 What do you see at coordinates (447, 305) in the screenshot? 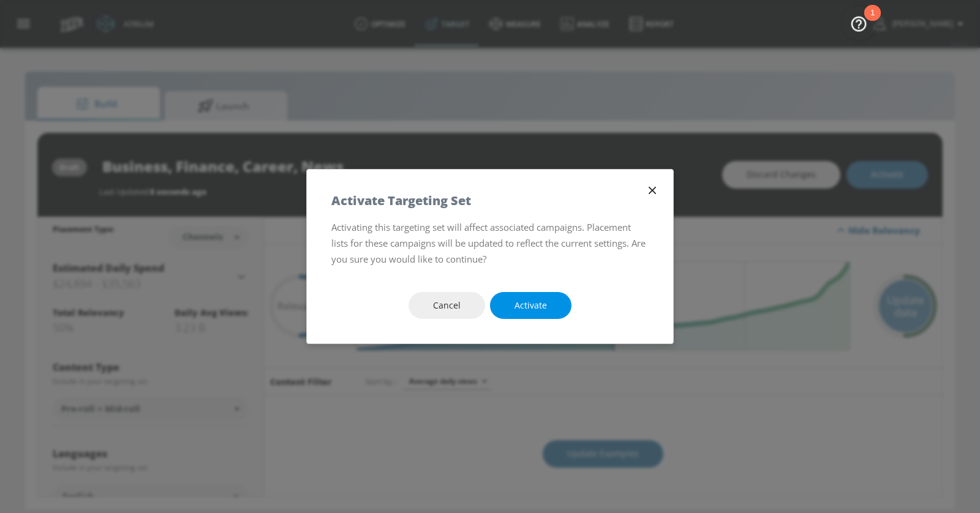
I see `span: Cancel` at bounding box center [447, 305].